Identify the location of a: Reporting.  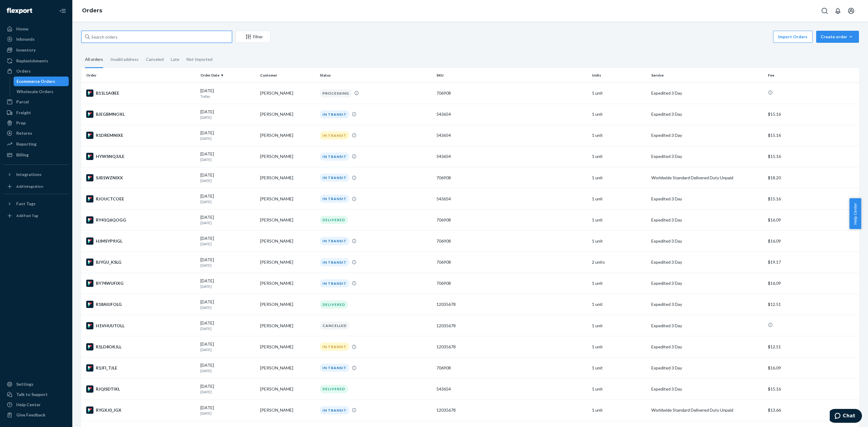
(36, 144).